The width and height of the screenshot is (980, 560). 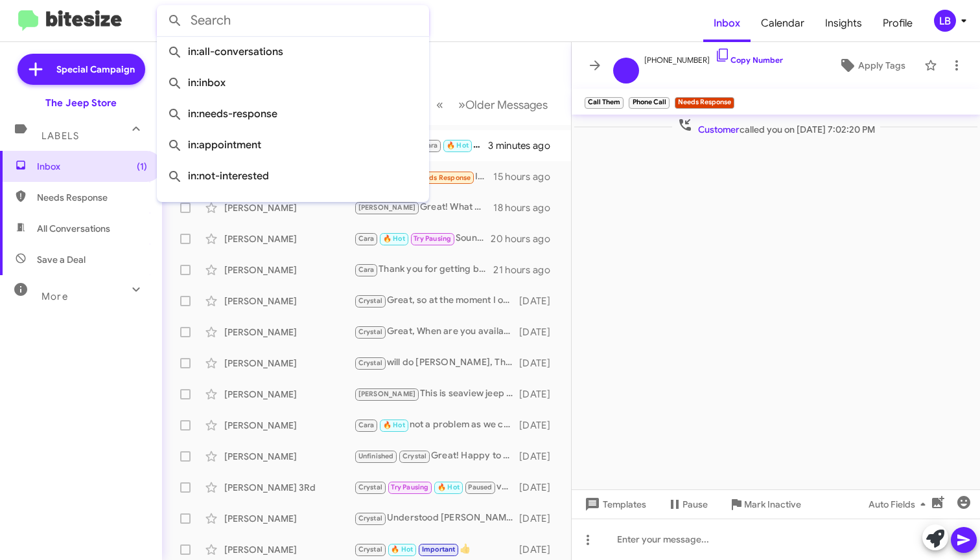 What do you see at coordinates (782, 23) in the screenshot?
I see `span: Calendar` at bounding box center [782, 23].